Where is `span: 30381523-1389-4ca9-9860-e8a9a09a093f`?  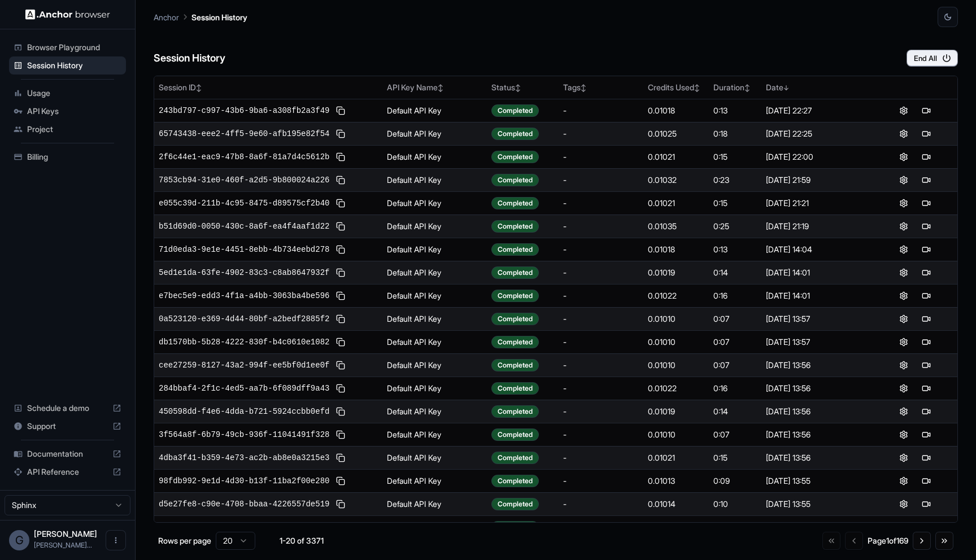 span: 30381523-1389-4ca9-9860-e8a9a09a093f is located at coordinates (244, 527).